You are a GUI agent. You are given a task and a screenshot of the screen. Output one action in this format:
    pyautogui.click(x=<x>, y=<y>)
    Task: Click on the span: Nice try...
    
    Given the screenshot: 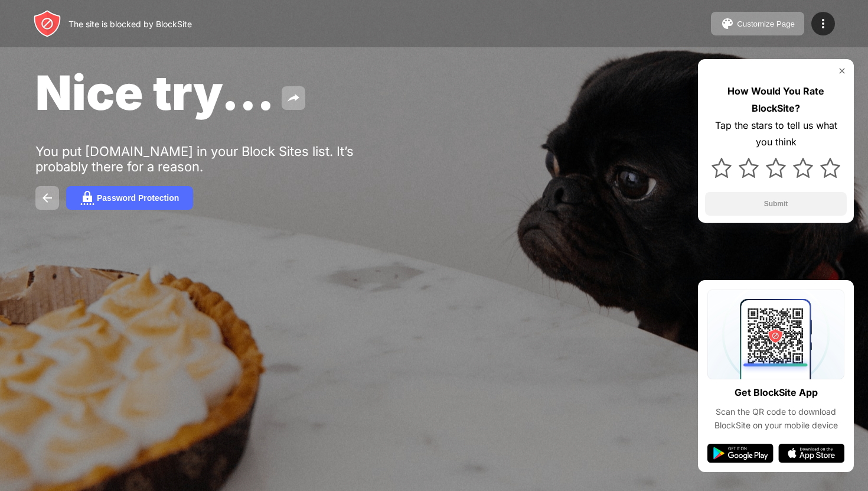 What is the action you would take?
    pyautogui.click(x=154, y=92)
    